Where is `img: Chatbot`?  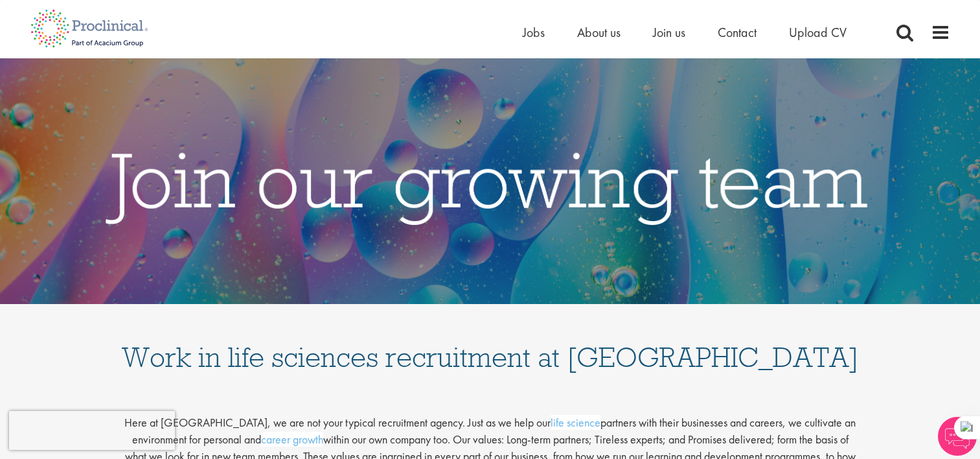 img: Chatbot is located at coordinates (957, 436).